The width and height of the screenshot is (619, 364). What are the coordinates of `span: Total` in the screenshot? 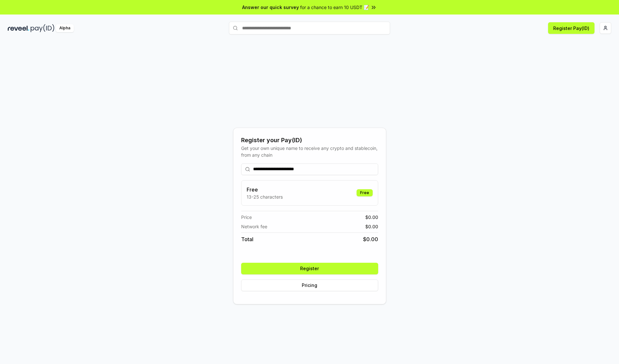 It's located at (248, 239).